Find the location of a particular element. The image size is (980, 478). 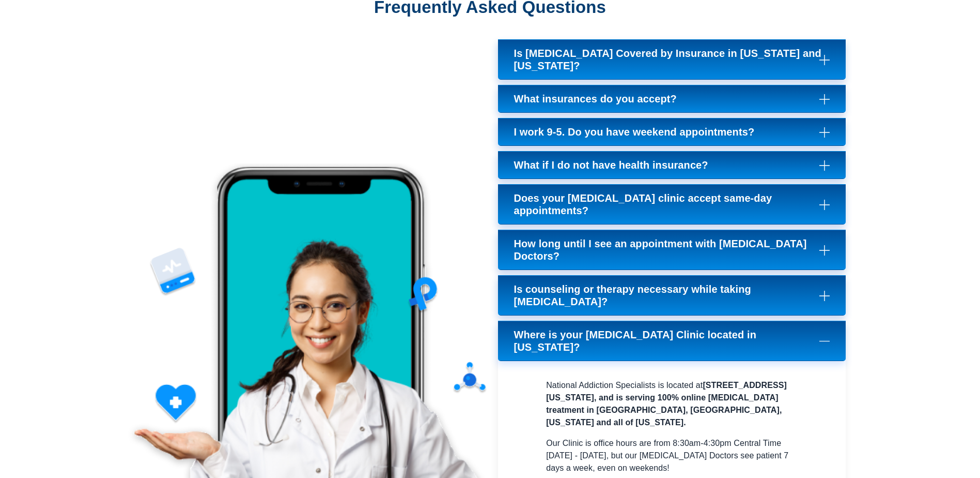

span: What insurances do you accept? is located at coordinates (598, 99).